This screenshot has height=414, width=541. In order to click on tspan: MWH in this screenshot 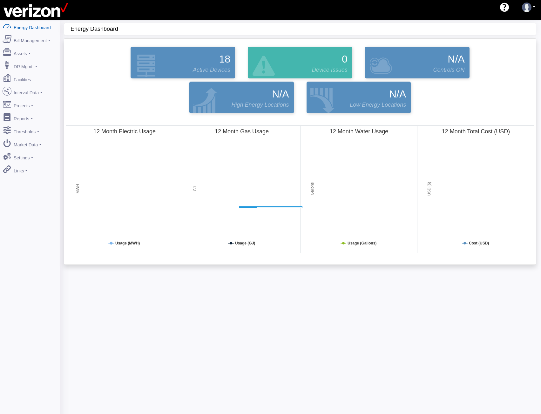, I will do `click(78, 189)`.